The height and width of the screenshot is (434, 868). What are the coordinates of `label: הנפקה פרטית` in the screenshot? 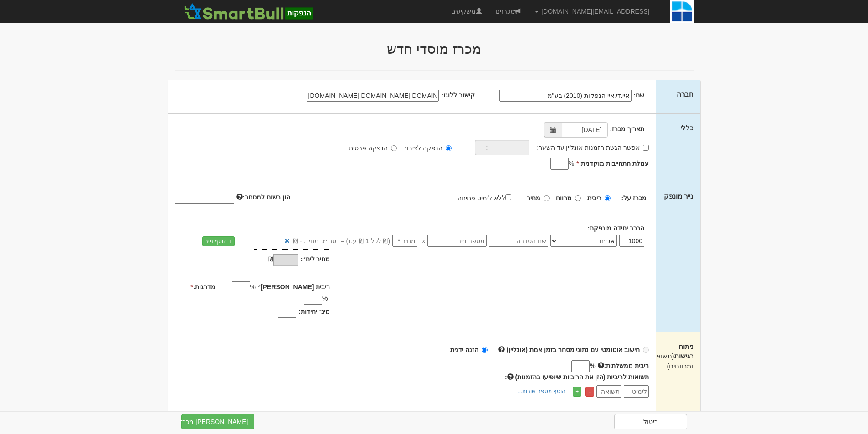 It's located at (373, 148).